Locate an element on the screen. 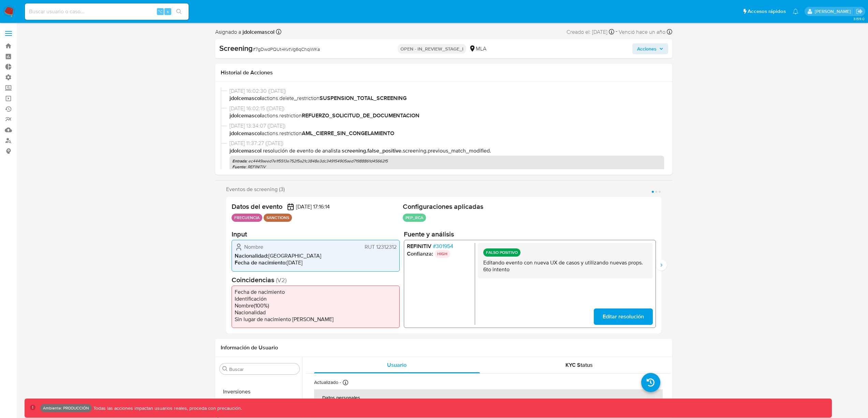 The image size is (868, 418). p: Todas las acciones impactan usuarios reales, proceda con precaución. is located at coordinates (167, 408).